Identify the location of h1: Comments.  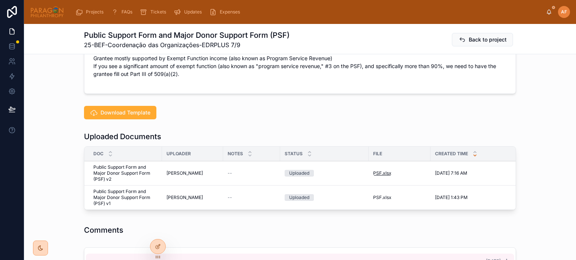
(103, 230).